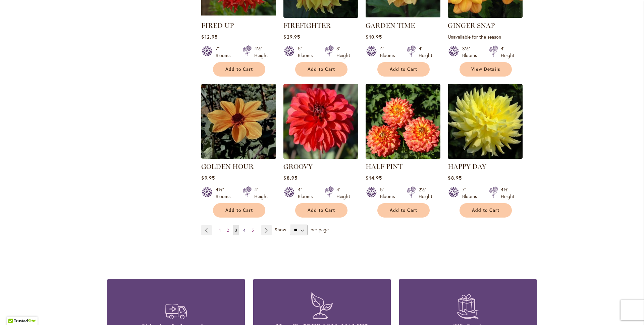 The height and width of the screenshot is (325, 644). Describe the element at coordinates (253, 230) in the screenshot. I see `a: 5` at that location.